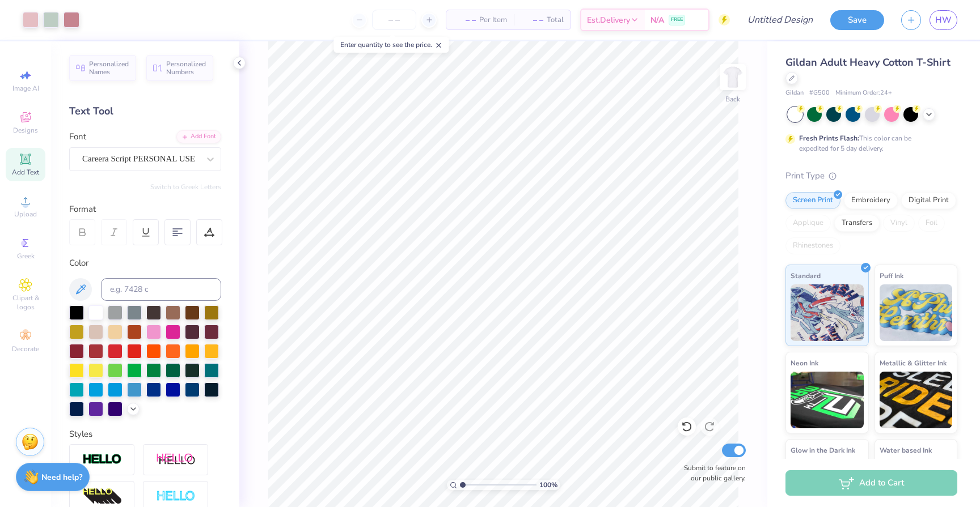 The width and height of the screenshot is (980, 507). Describe the element at coordinates (176, 459) in the screenshot. I see `img: Shadow` at that location.